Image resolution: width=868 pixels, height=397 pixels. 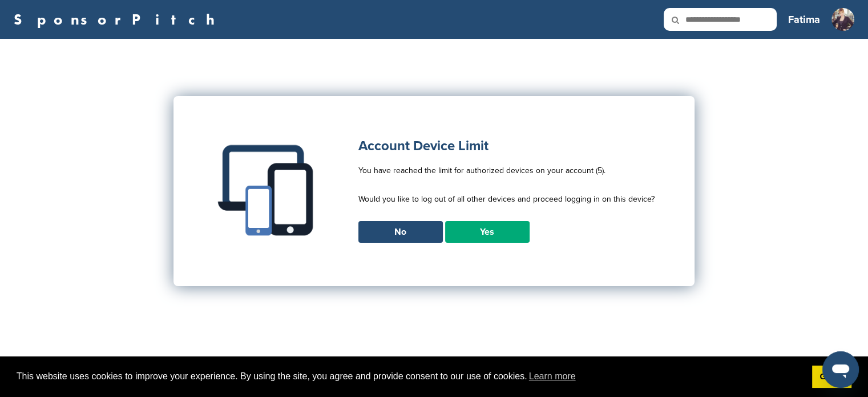 I want to click on a: SponsorPitch, so click(x=117, y=19).